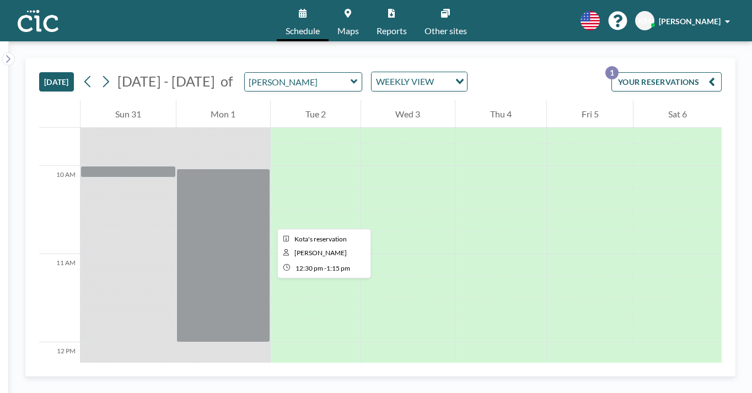 The image size is (752, 393). Describe the element at coordinates (408, 114) in the screenshot. I see `div: Wed 3` at that location.